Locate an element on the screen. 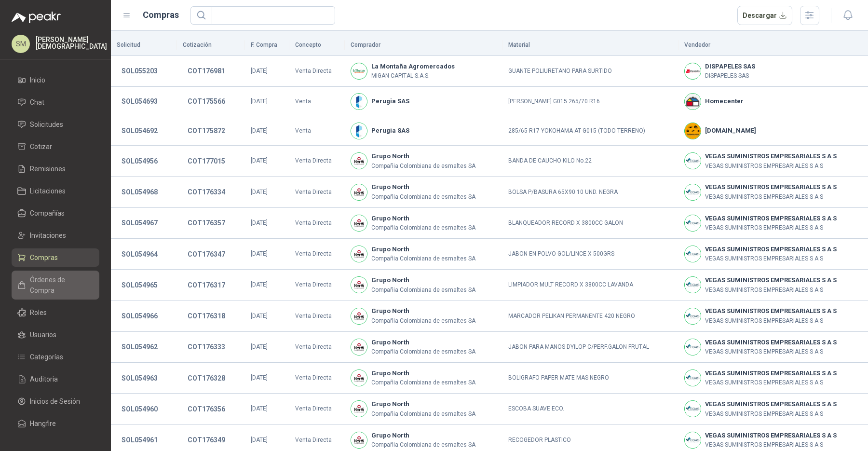 The width and height of the screenshot is (868, 451). td: JABON PARA MANOS DYILOP C/PERF.GALON FRUTAL is located at coordinates (590, 347).